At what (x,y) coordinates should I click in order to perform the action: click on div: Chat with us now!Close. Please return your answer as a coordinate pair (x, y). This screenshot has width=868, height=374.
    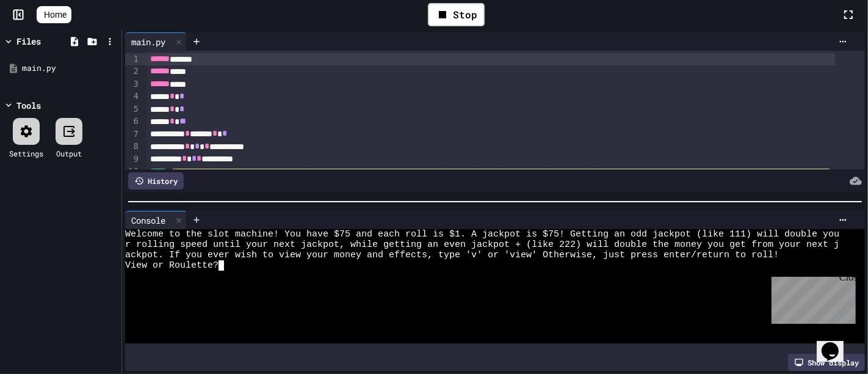
    Looking at the image, I should click on (44, 41).